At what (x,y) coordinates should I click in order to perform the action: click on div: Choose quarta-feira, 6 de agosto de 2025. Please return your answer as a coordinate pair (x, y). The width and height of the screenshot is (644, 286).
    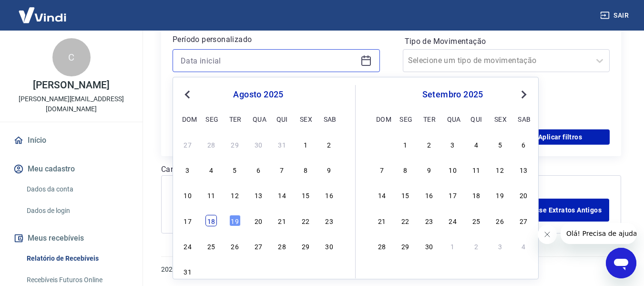
    Looking at the image, I should click on (258, 170).